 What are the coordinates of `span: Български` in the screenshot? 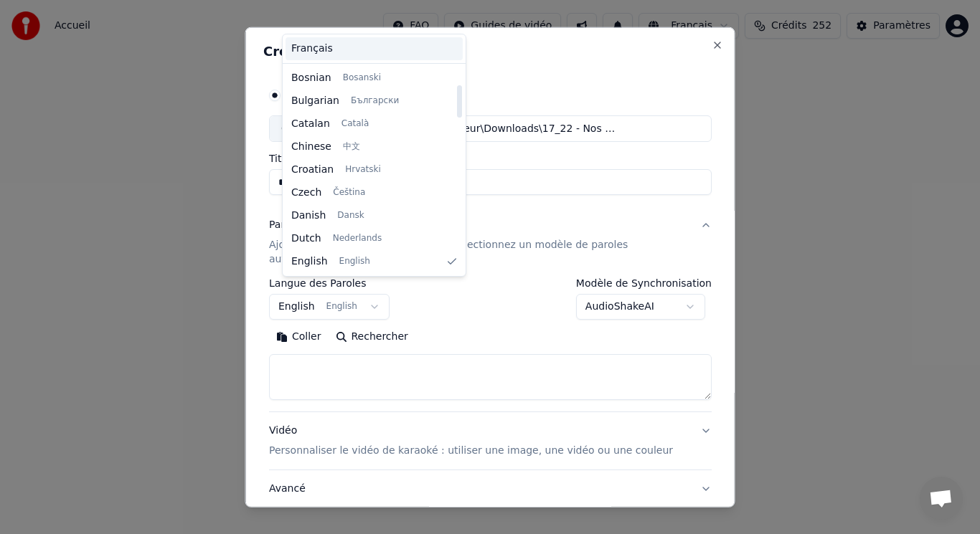 It's located at (374, 101).